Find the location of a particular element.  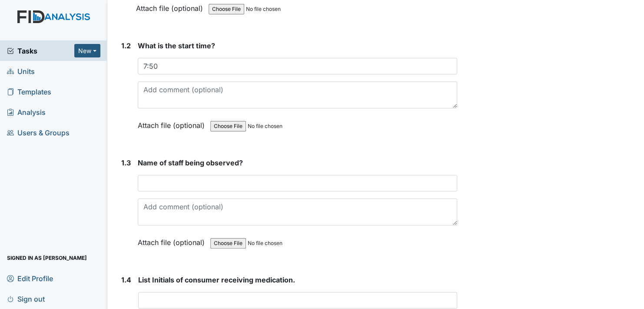

span: List Initials of consumer receiving medication. is located at coordinates (217, 280).